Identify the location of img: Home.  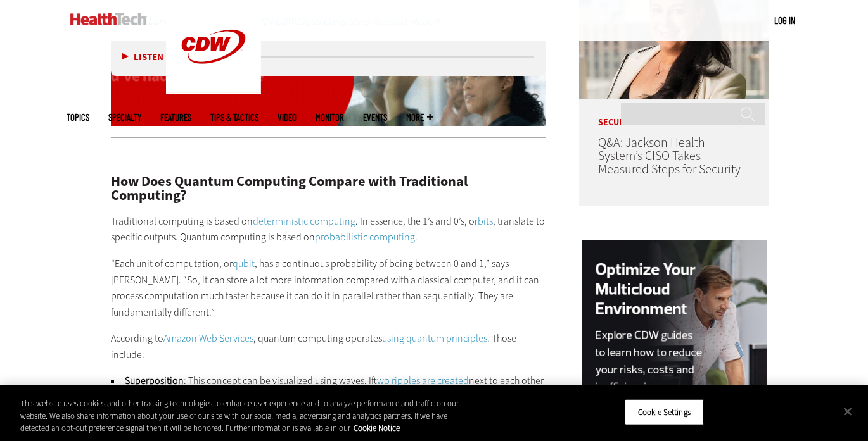
(108, 19).